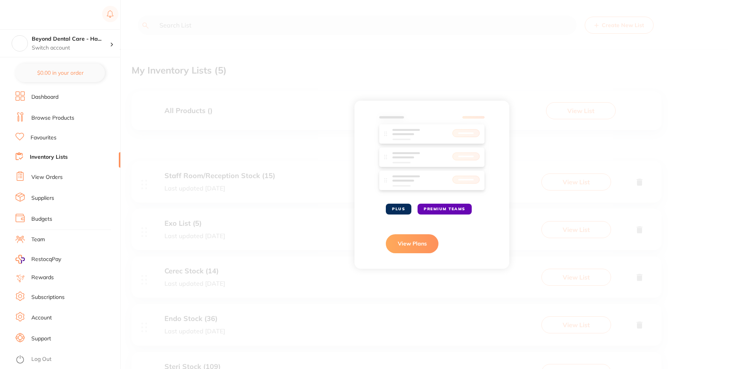 Image resolution: width=743 pixels, height=369 pixels. What do you see at coordinates (47, 177) in the screenshot?
I see `a: View Orders` at bounding box center [47, 177].